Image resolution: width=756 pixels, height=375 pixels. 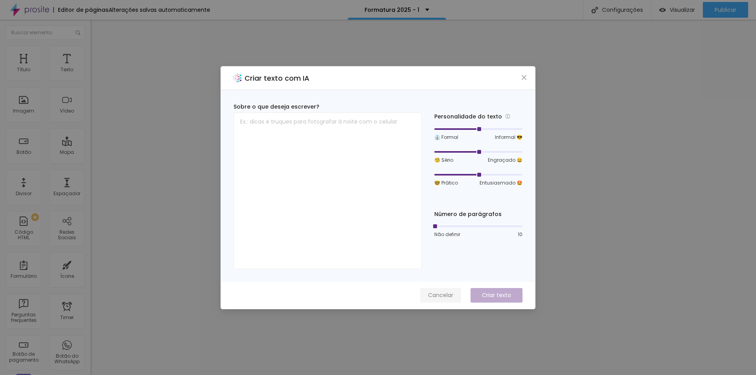 I want to click on button: Close, so click(x=524, y=77).